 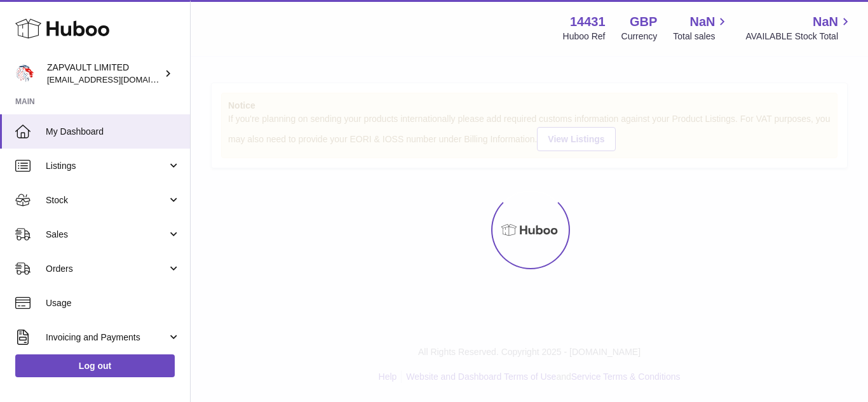 I want to click on div: Huboo Ref, so click(x=584, y=37).